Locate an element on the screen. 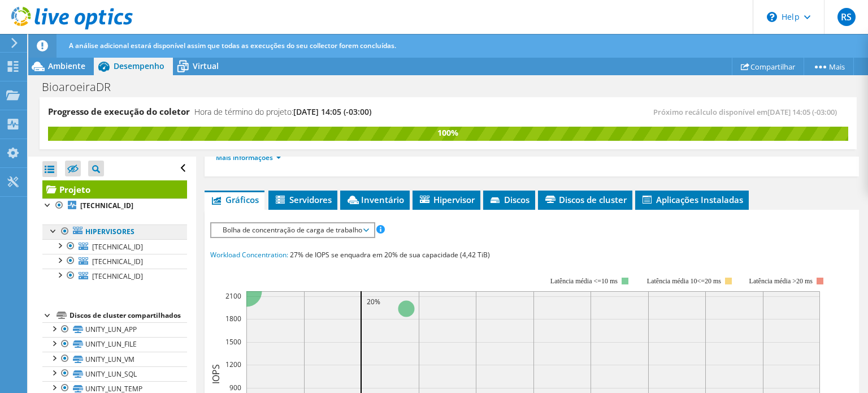 The height and width of the screenshot is (393, 868). span: Gráficos is located at coordinates (234, 200).